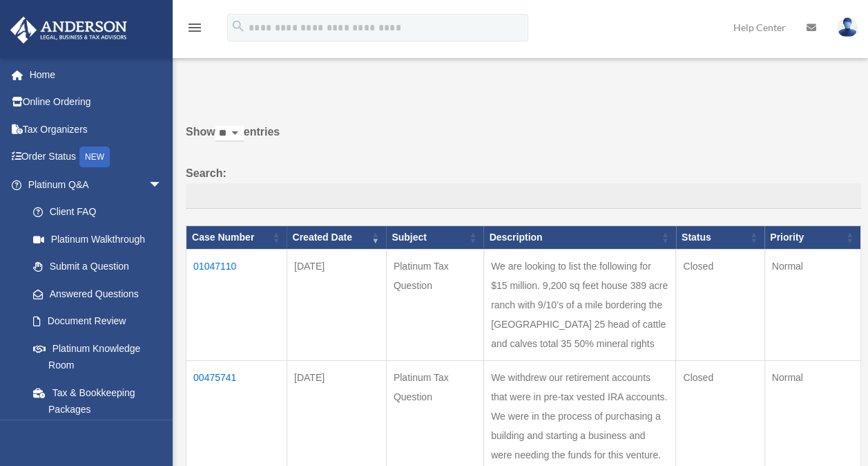  I want to click on a: Order StatusNEW, so click(96, 157).